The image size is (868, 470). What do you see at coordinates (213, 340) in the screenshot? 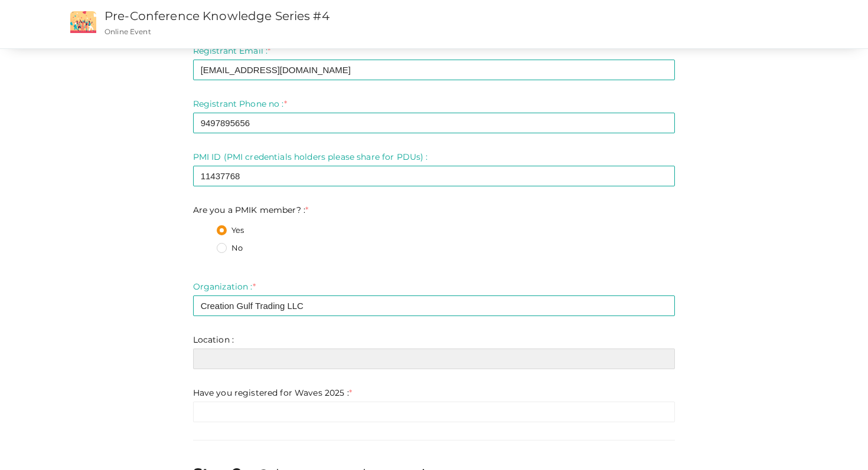
I see `label: Location :` at bounding box center [213, 340].